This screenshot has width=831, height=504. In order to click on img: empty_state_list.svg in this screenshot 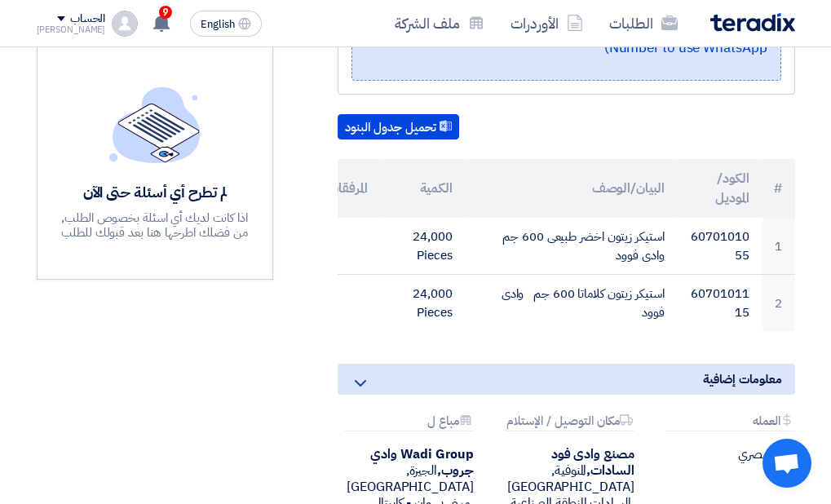, I will do `click(155, 125)`.